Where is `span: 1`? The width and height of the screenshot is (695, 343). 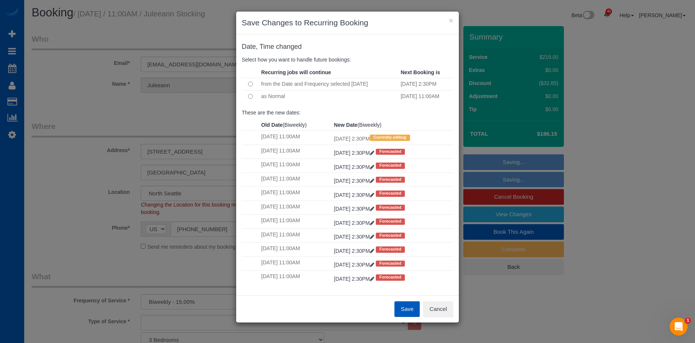
span: 1 is located at coordinates (688, 320).